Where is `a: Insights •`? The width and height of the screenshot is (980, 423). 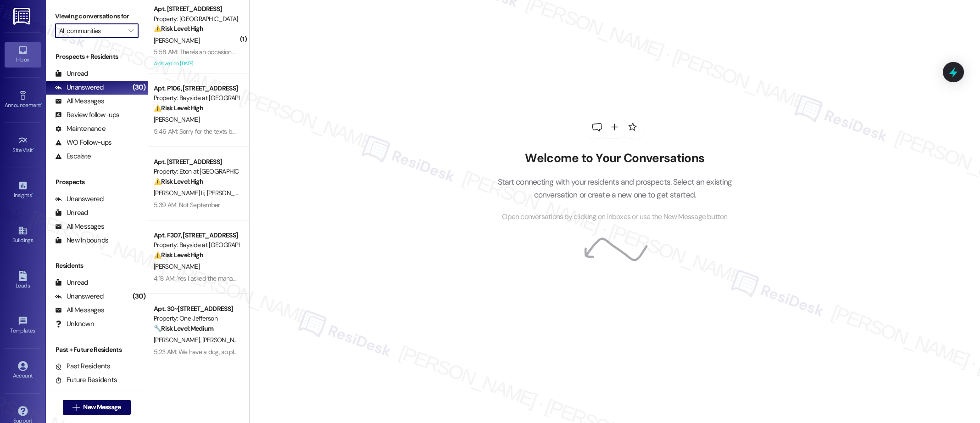 a: Insights • is located at coordinates (23, 190).